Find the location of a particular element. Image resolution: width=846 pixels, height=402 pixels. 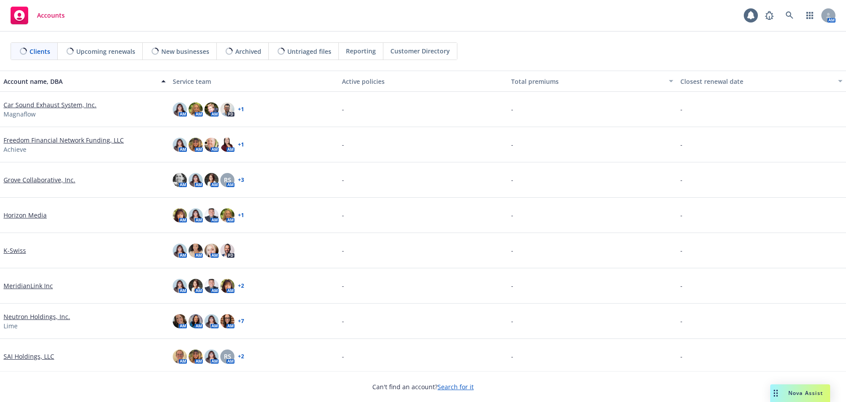

span: Customer Directory is located at coordinates (420, 51).